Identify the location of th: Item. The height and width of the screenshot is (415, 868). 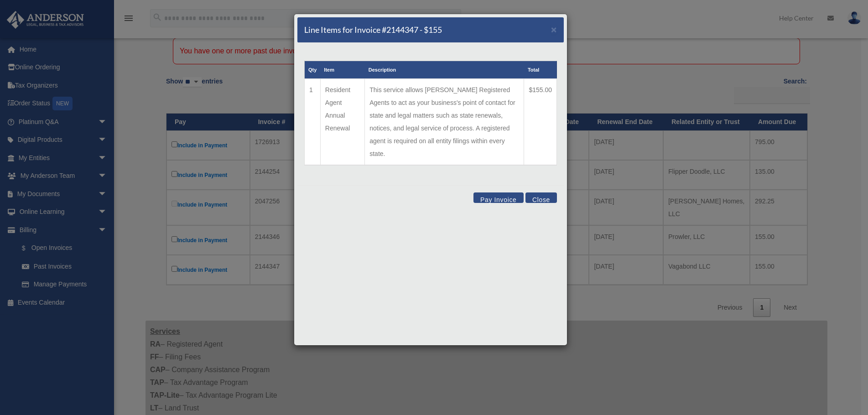
(342, 70).